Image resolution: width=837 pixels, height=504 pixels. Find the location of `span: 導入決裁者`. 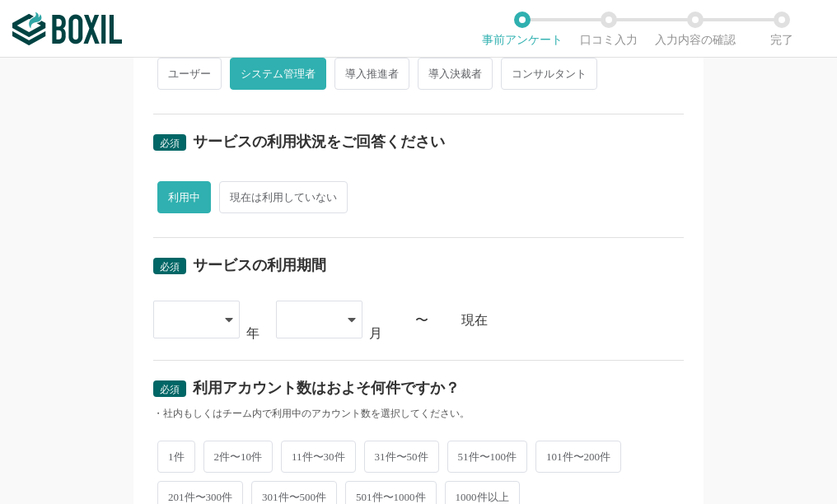

span: 導入決裁者 is located at coordinates (455, 74).